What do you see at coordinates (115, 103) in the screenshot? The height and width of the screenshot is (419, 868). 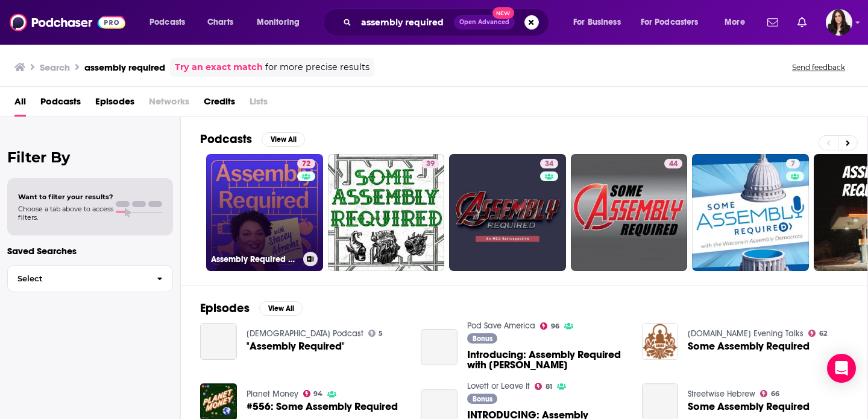 I see `span: Episodes` at bounding box center [115, 103].